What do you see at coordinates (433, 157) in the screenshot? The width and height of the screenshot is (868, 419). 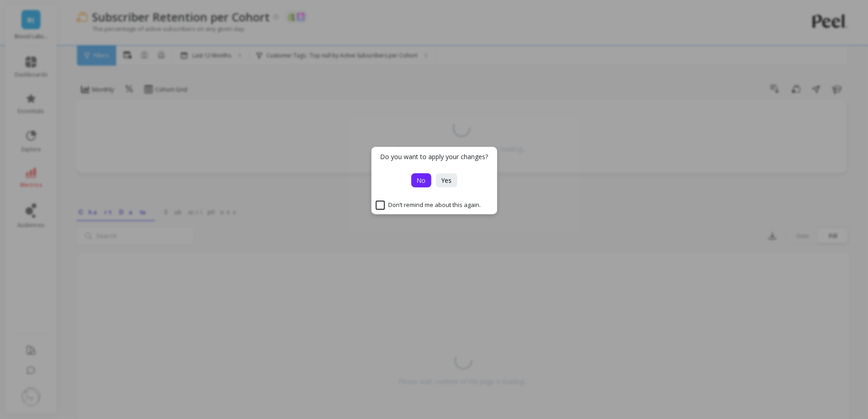 I see `p: Do you want to apply your changes?` at bounding box center [433, 157].